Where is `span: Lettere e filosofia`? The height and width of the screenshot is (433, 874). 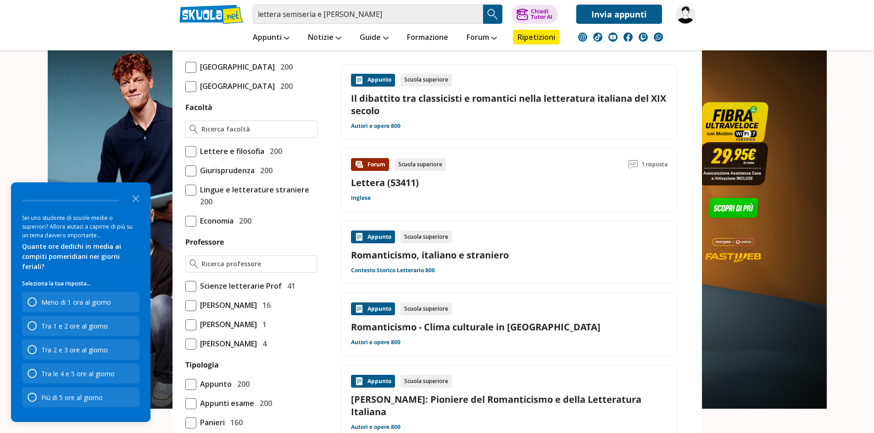 span: Lettere e filosofia is located at coordinates (230, 151).